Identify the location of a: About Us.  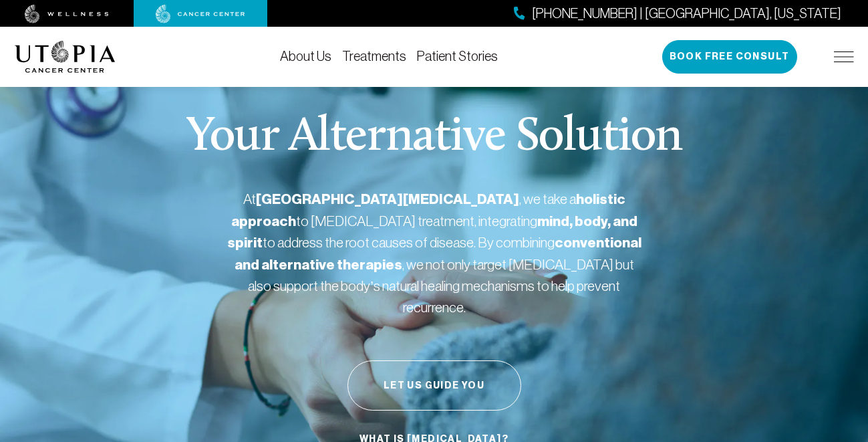
(305, 56).